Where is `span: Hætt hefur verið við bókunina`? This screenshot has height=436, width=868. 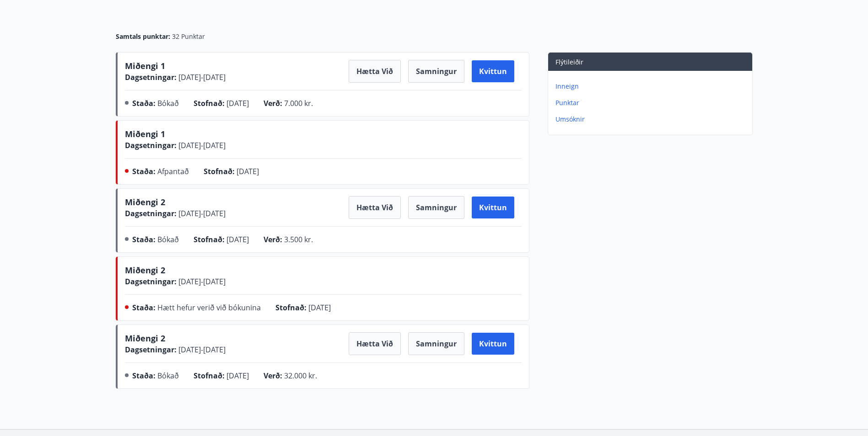 span: Hætt hefur verið við bókunina is located at coordinates (209, 308).